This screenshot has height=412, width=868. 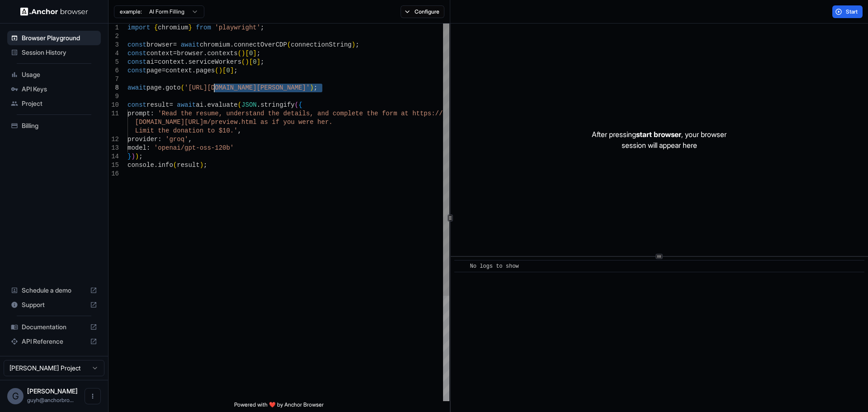 I want to click on span: stringify, so click(x=278, y=105).